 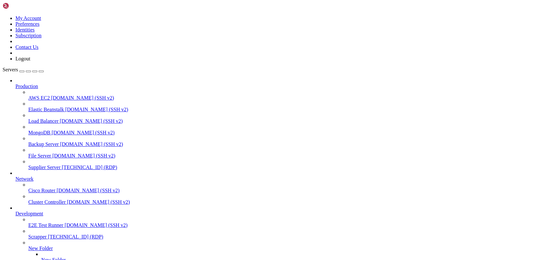 What do you see at coordinates (285, 179) in the screenshot?
I see `a: Network` at bounding box center [285, 179].